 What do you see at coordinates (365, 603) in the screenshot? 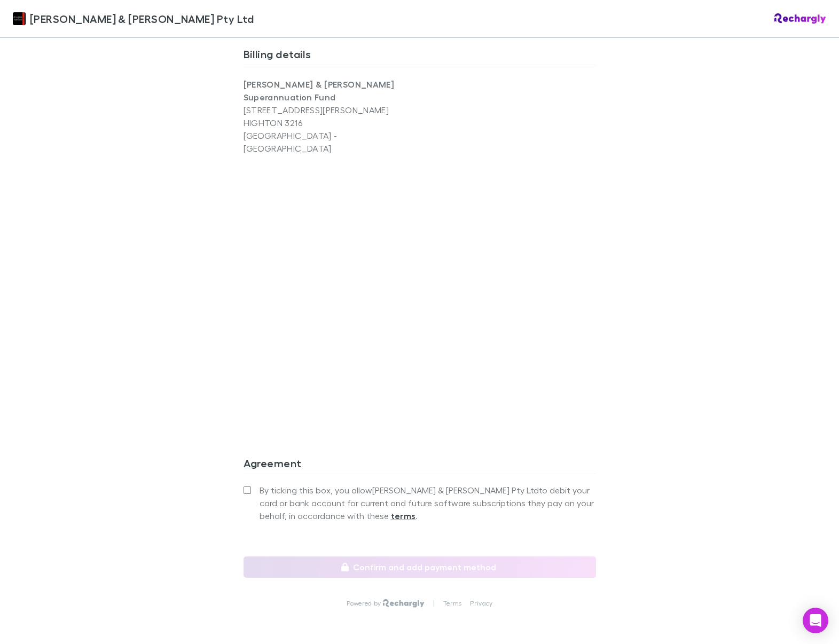
I see `p: Powered by` at bounding box center [365, 603].